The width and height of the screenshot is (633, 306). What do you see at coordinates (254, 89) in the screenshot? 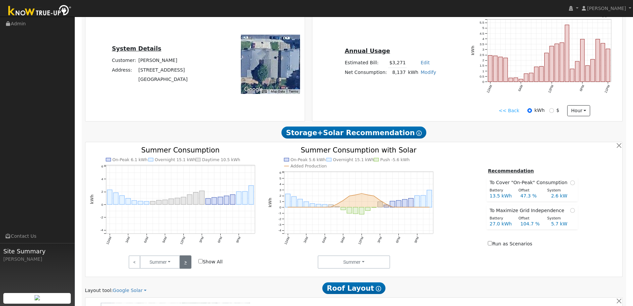
I see `img: Google` at bounding box center [254, 89].